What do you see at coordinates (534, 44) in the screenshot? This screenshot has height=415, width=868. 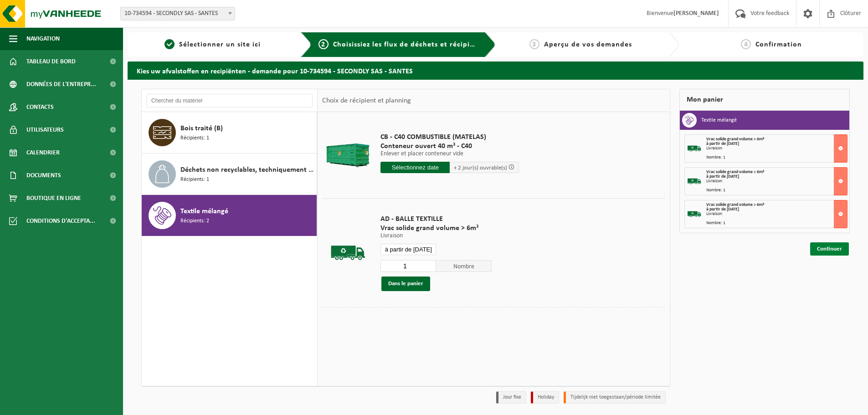 I see `span: 3` at bounding box center [534, 44].